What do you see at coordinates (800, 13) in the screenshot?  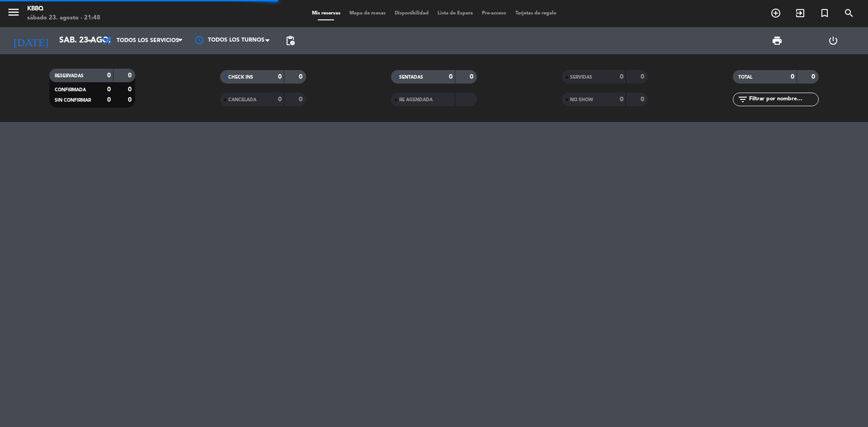 I see `i: exit_to_app` at bounding box center [800, 13].